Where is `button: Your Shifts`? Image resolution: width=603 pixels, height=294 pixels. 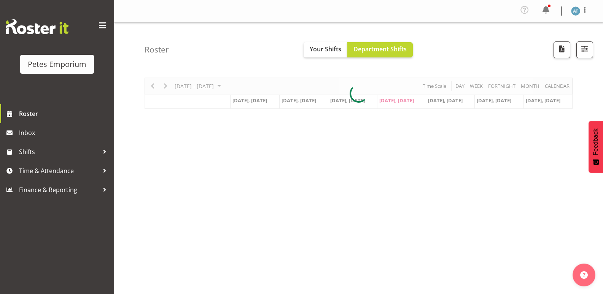 button: Your Shifts is located at coordinates (326, 50).